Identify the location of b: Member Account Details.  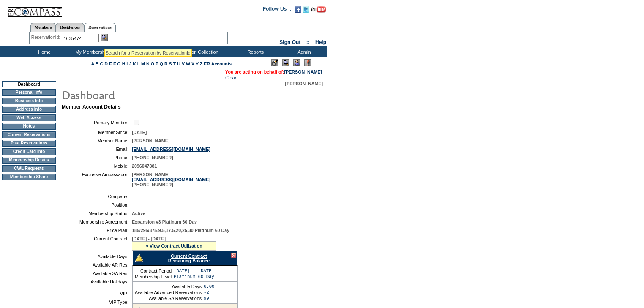
(91, 107).